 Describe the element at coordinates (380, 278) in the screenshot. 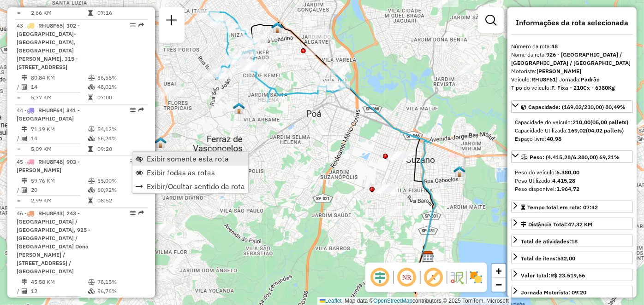

I see `span: Ocultar deslocamento` at that location.